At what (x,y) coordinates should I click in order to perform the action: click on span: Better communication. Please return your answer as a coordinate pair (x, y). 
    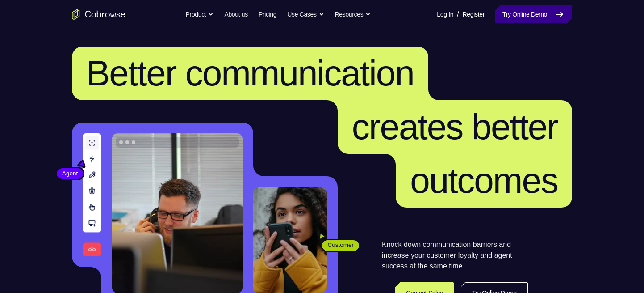
    Looking at the image, I should click on (250, 73).